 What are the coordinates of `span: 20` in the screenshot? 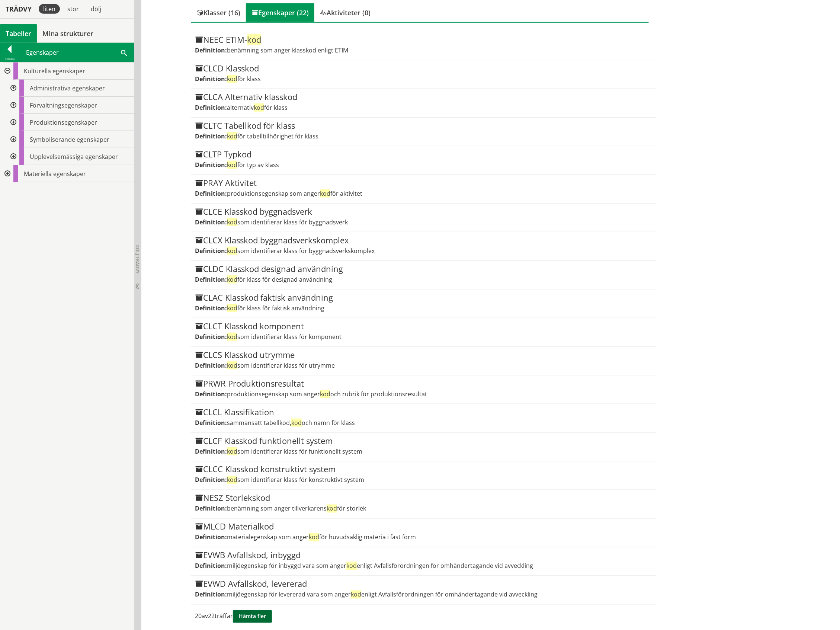 It's located at (198, 616).